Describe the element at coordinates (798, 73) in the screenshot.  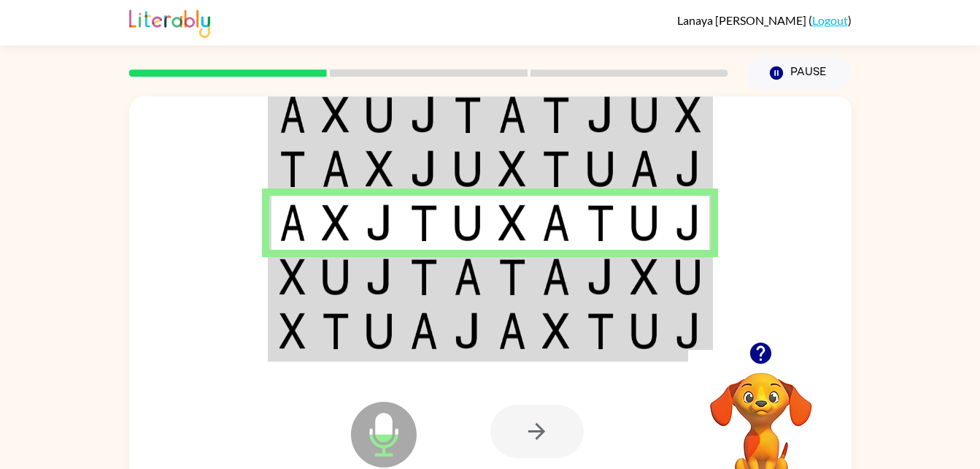
I see `button: Pause` at that location.